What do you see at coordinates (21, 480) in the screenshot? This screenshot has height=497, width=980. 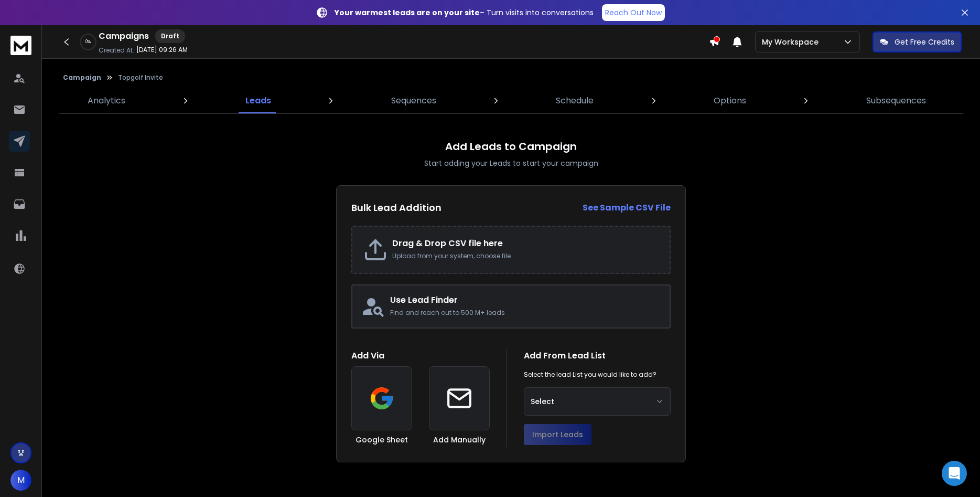 I see `span: M` at bounding box center [21, 480].